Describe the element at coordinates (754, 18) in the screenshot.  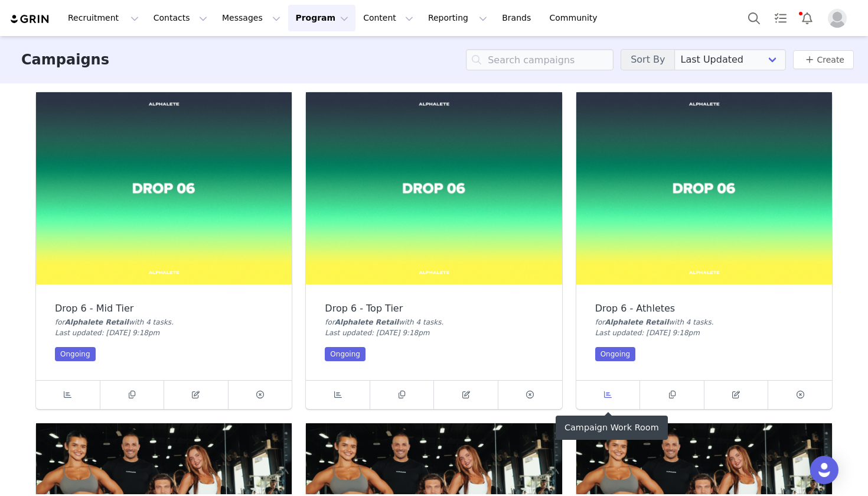
I see `button: Search` at that location.